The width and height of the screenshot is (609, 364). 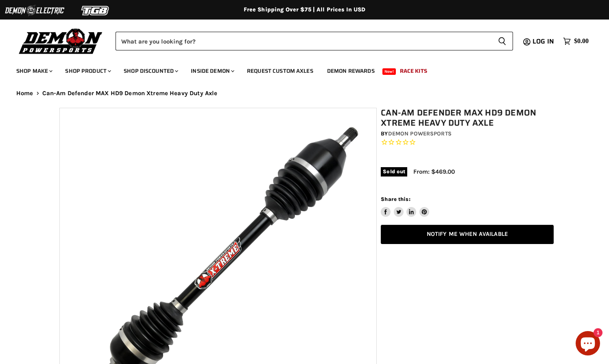 What do you see at coordinates (413, 71) in the screenshot?
I see `a: Race Kits` at bounding box center [413, 71].